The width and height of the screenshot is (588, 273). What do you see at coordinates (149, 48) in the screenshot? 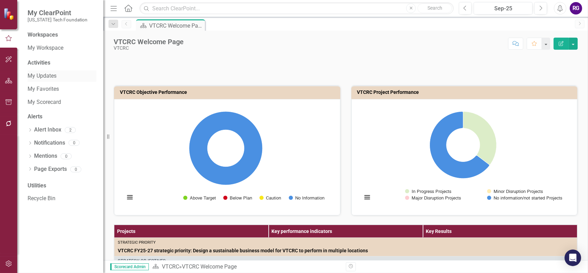
I see `div: VTCRC` at bounding box center [149, 48].